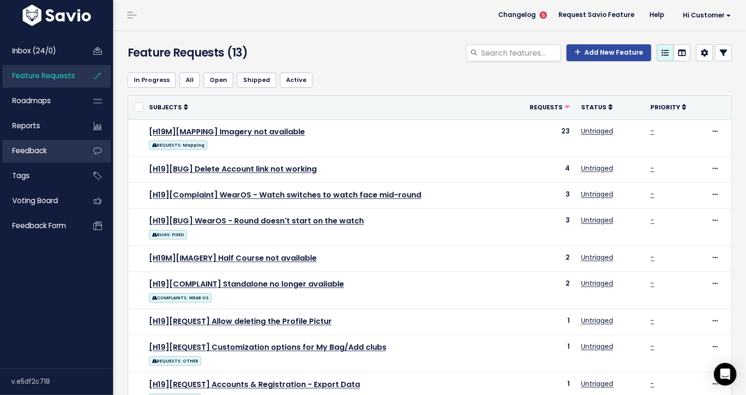  Describe the element at coordinates (62, 381) in the screenshot. I see `div: v.e5df2c718` at that location.